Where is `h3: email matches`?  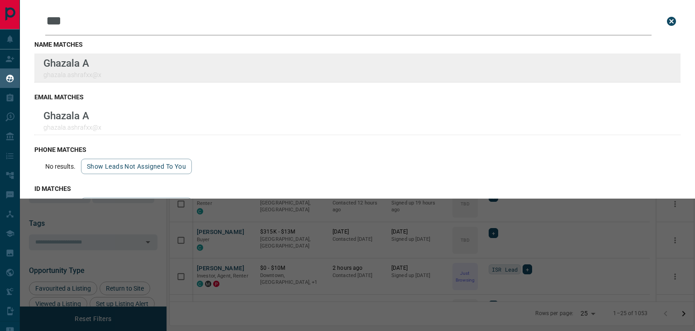 h3: email matches is located at coordinates (358, 97).